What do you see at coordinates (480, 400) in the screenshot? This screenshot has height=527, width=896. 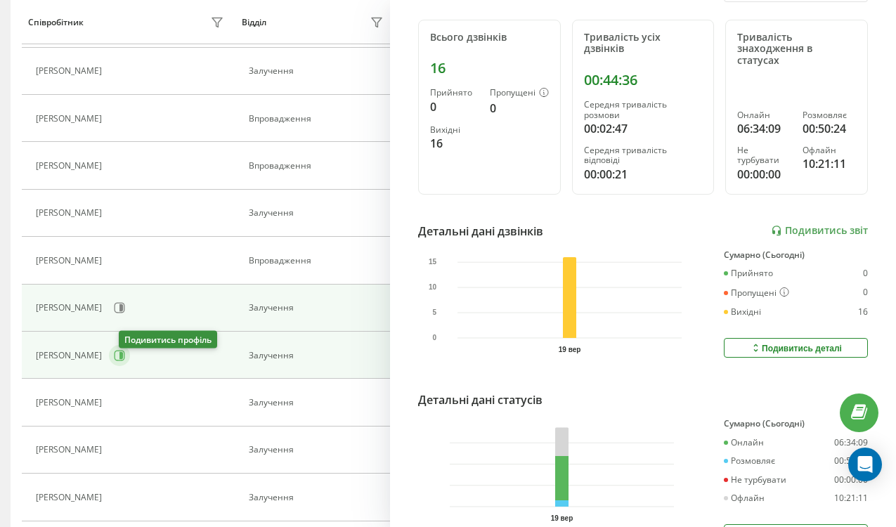 I see `div: Детальні дані статусів` at bounding box center [480, 400].